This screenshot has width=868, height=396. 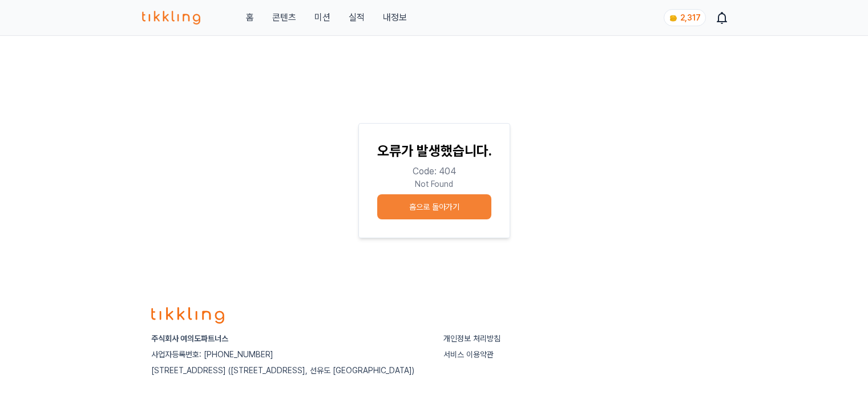 What do you see at coordinates (673, 18) in the screenshot?
I see `img: coin` at bounding box center [673, 18].